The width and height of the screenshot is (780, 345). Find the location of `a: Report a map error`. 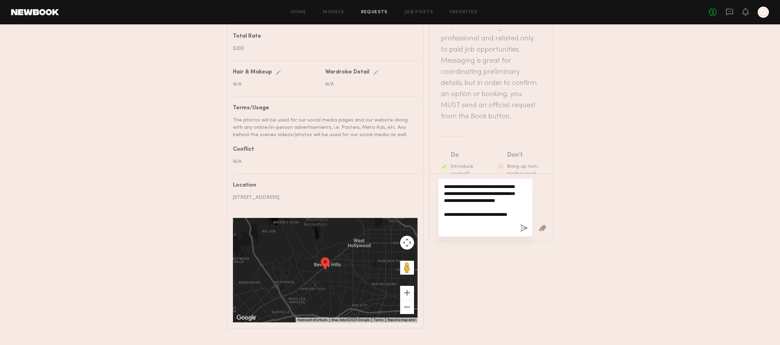

a: Report a map error is located at coordinates (402, 320).